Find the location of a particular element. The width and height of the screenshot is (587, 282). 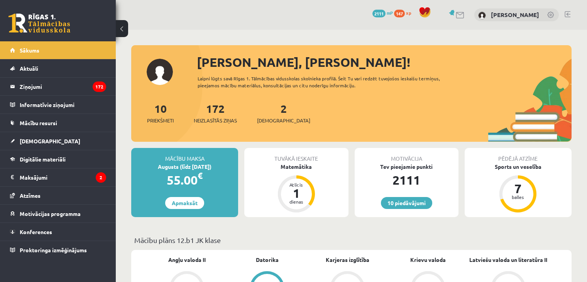

a: Sports un veselība 7 balles is located at coordinates (518, 188).